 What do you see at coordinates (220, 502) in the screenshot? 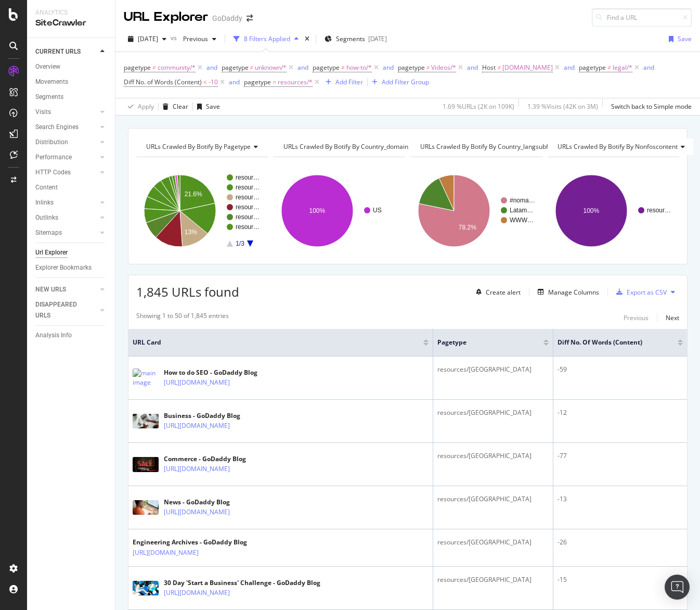
I see `div: News - GoDaddy Blog` at bounding box center [220, 502].